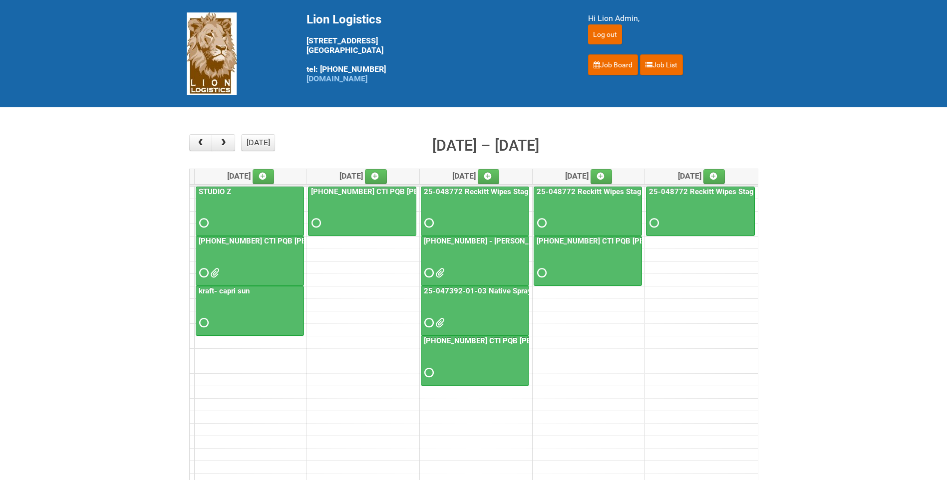  Describe the element at coordinates (613, 65) in the screenshot. I see `a: Job Board` at that location.